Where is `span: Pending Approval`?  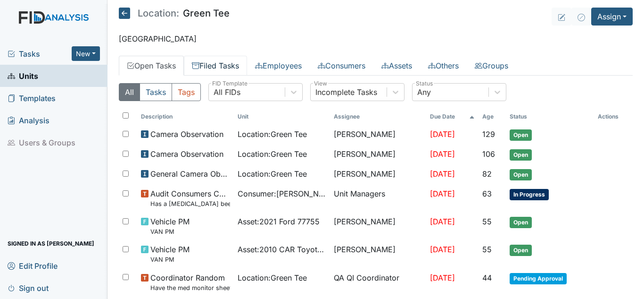
span: Pending Approval is located at coordinates (539, 279).